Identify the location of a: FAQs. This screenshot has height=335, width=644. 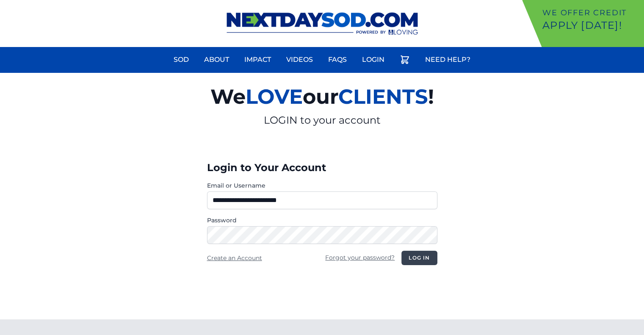
(337, 60).